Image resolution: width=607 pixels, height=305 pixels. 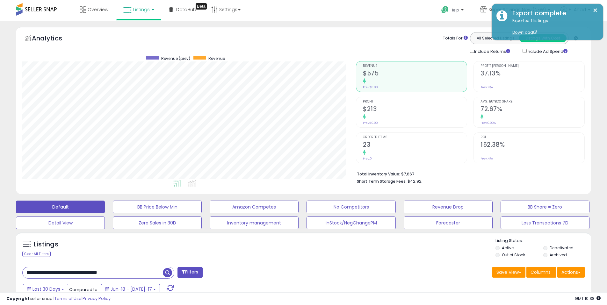 What do you see at coordinates (553, 27) in the screenshot?
I see `div: Exported 1 listings.` at bounding box center [553, 27].